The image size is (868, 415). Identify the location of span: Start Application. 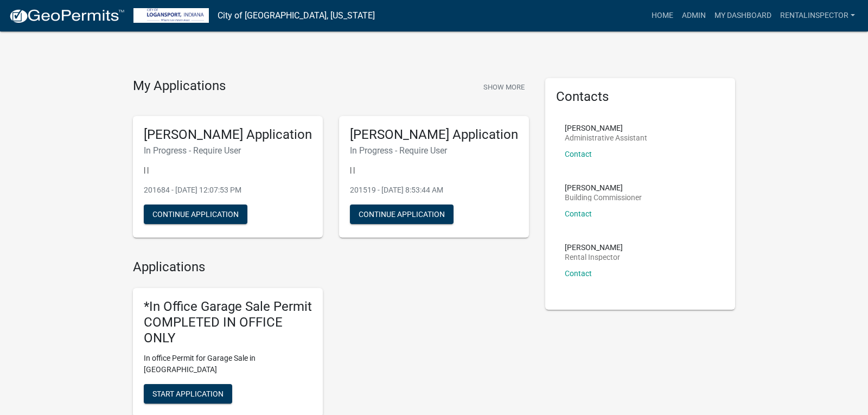
(188, 394).